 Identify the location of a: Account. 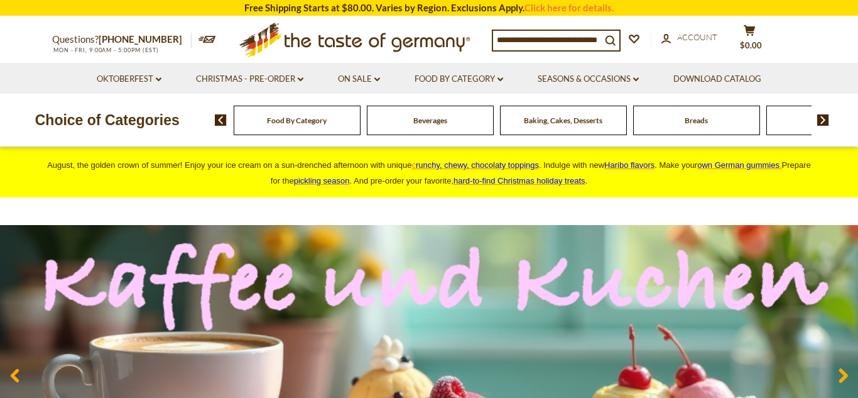
(689, 38).